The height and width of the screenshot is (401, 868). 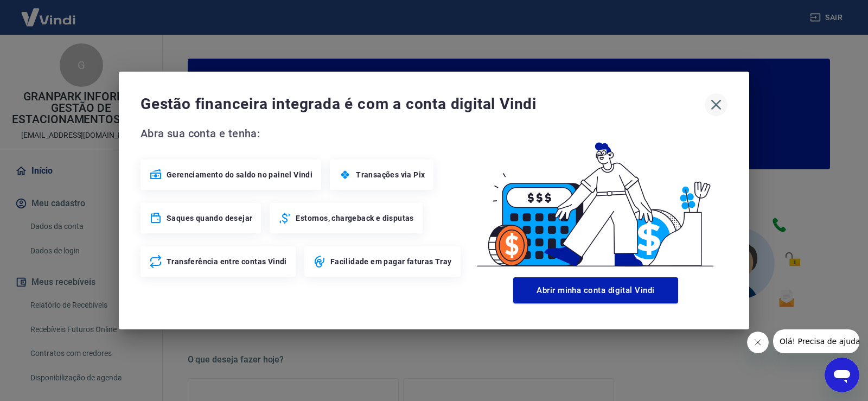 What do you see at coordinates (227, 262) in the screenshot?
I see `span: Transferência entre contas Vindi` at bounding box center [227, 262].